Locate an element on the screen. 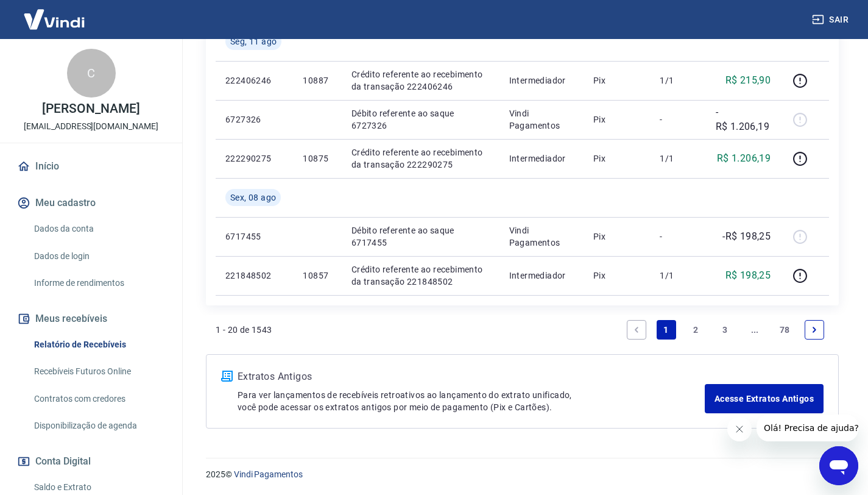  a: Jump forward is located at coordinates (755, 330).